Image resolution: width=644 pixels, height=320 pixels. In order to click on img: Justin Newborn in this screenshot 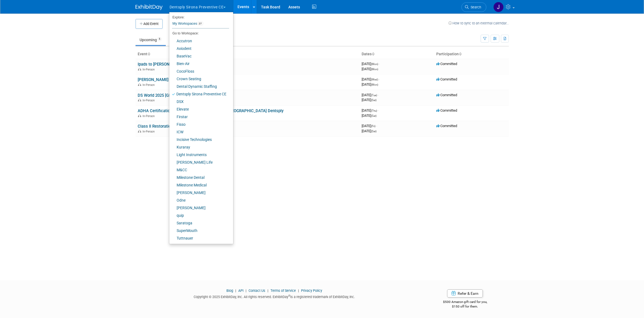, I will do `click(498, 7)`.